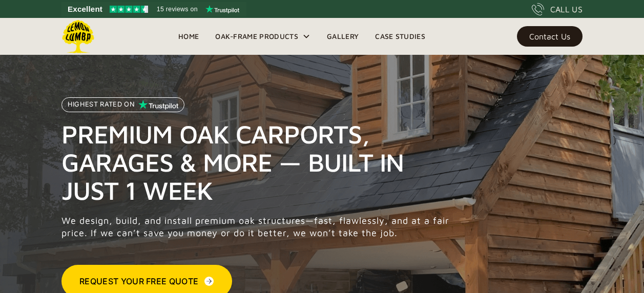 The height and width of the screenshot is (293, 644). Describe the element at coordinates (343, 37) in the screenshot. I see `a: Gallery` at that location.